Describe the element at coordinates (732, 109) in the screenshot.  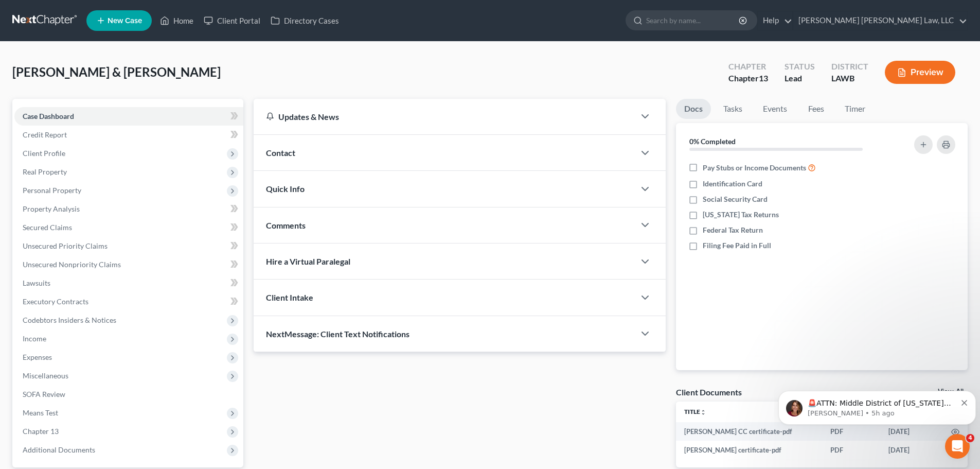
I see `a: Tasks` at that location.